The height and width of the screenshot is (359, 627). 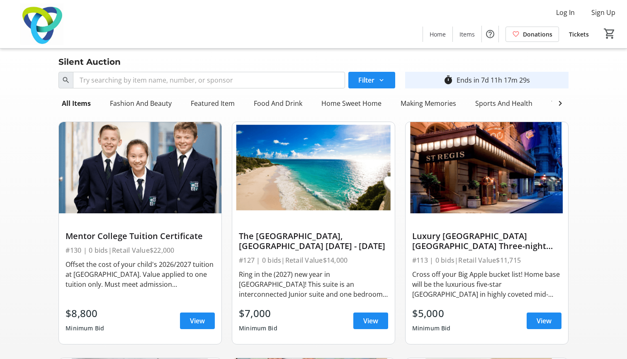 I want to click on div: Sports And Health, so click(x=504, y=103).